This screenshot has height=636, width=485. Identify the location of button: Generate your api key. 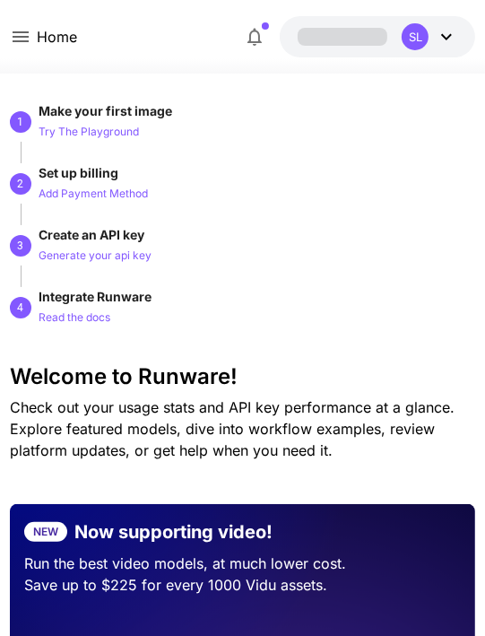
(95, 255).